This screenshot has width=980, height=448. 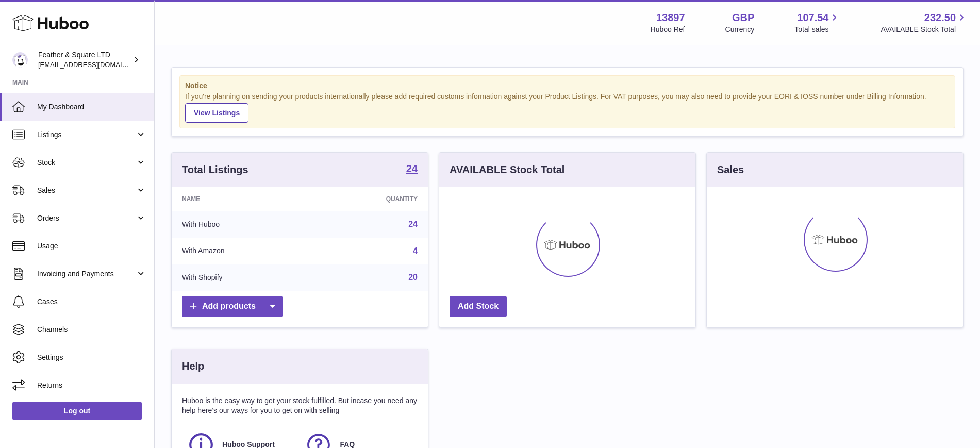 I want to click on td: With Shopify, so click(x=242, y=278).